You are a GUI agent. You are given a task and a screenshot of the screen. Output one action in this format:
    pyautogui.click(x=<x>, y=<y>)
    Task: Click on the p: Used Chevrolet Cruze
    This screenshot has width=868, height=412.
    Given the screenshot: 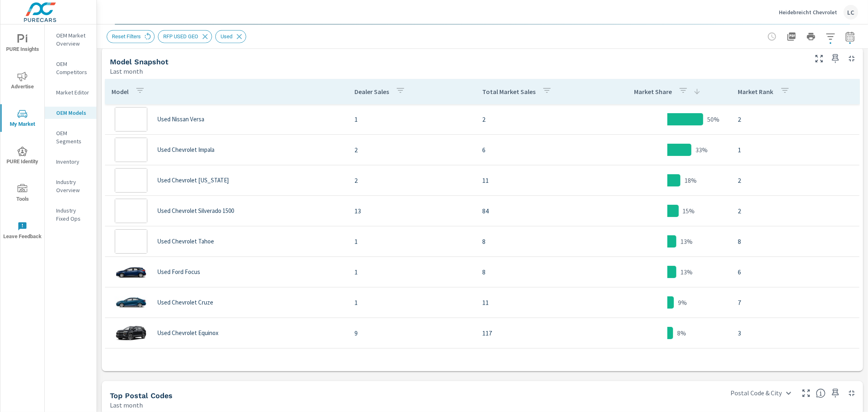 What is the action you would take?
    pyautogui.click(x=185, y=302)
    